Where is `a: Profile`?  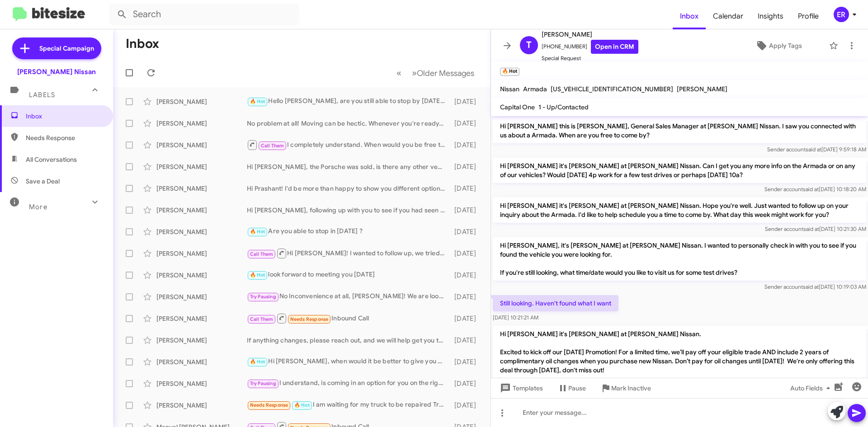
a: Profile is located at coordinates (808, 17).